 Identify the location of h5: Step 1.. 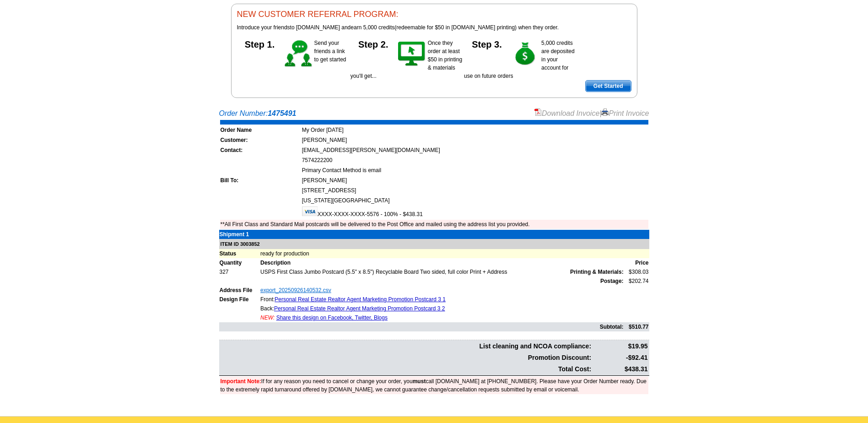
(260, 43).